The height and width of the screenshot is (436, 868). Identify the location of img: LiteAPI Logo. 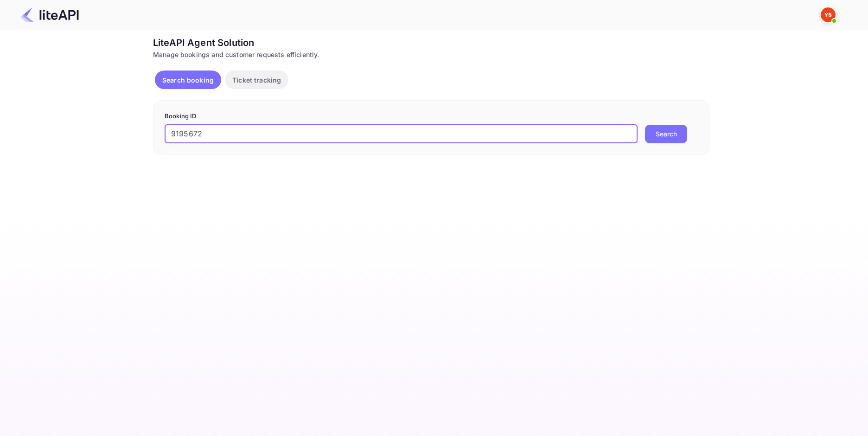
(49, 15).